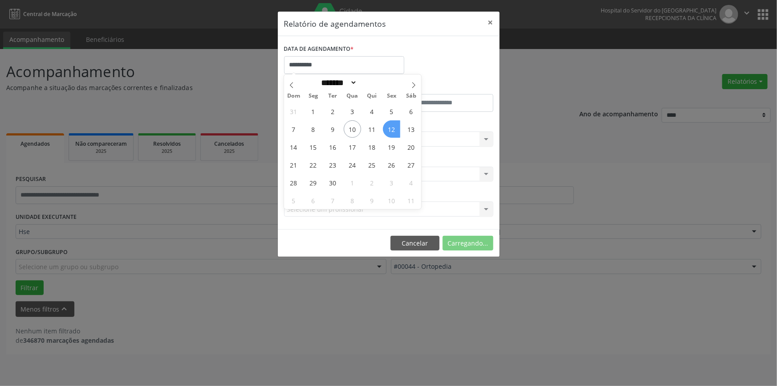 This screenshot has height=386, width=777. I want to click on span: Setembro 21, 2025, so click(294, 164).